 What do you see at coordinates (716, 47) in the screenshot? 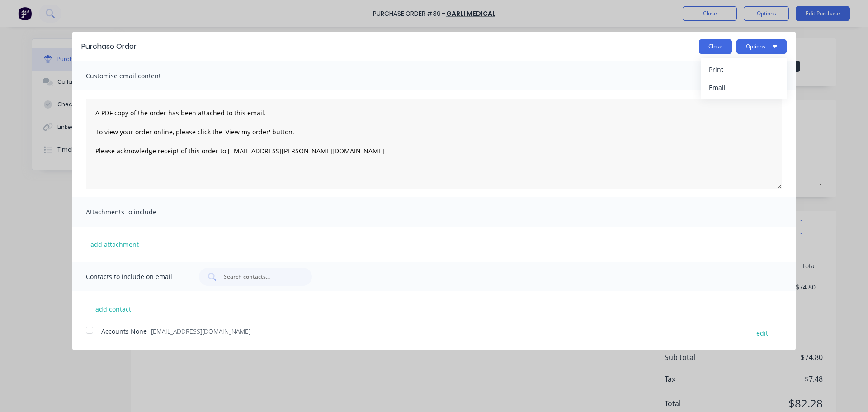
I see `button: Close` at bounding box center [716, 47].